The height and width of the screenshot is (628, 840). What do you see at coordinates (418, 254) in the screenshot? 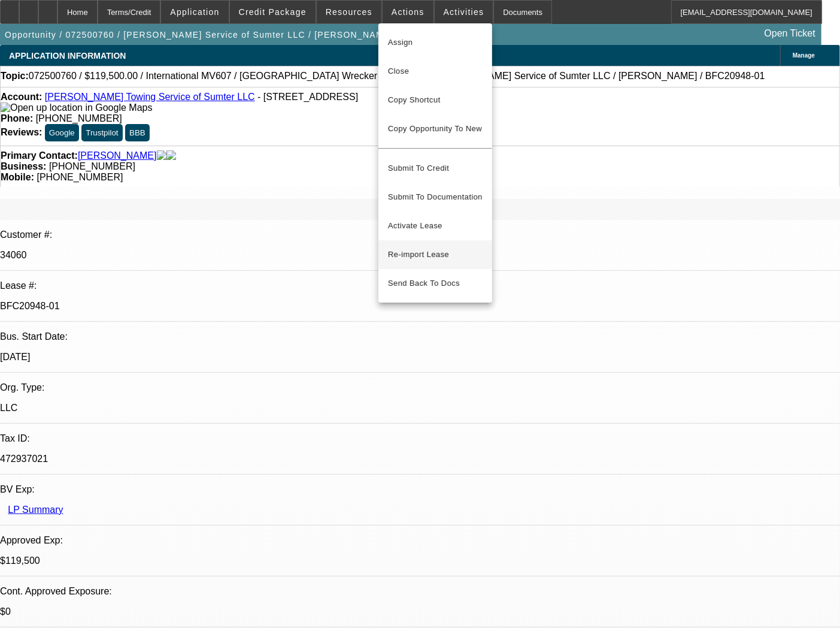
I see `span: Re-import Lease` at bounding box center [418, 254].